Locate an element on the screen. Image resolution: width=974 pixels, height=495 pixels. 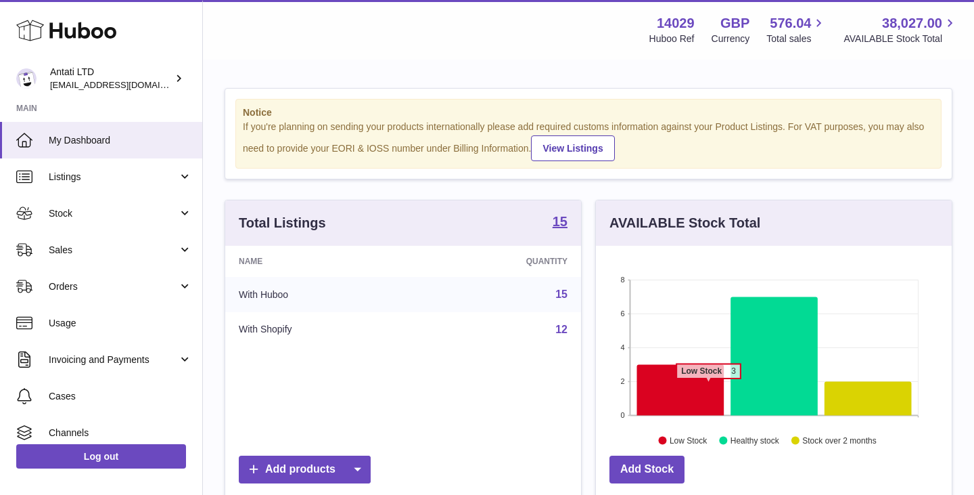
tspan: Low Stock is located at coordinates (702, 371).